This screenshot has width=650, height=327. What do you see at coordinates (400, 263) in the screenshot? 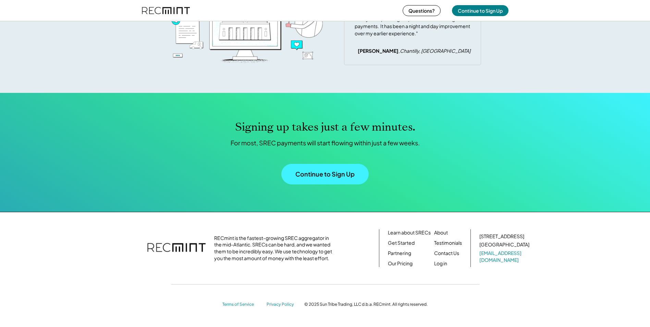
I see `a: Our Pricing` at bounding box center [400, 263].